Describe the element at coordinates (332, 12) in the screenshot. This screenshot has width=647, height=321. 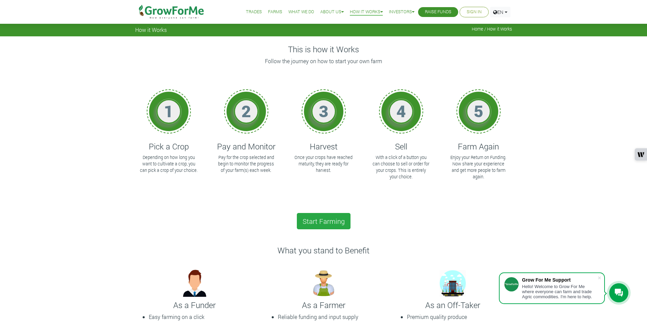
I see `a: About Us` at that location.